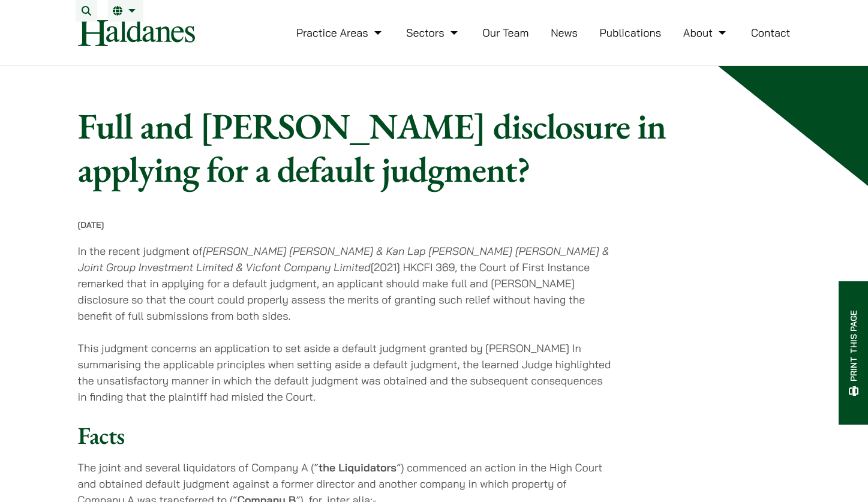 The height and width of the screenshot is (502, 868). What do you see at coordinates (505, 32) in the screenshot?
I see `a: Our Team` at bounding box center [505, 32].